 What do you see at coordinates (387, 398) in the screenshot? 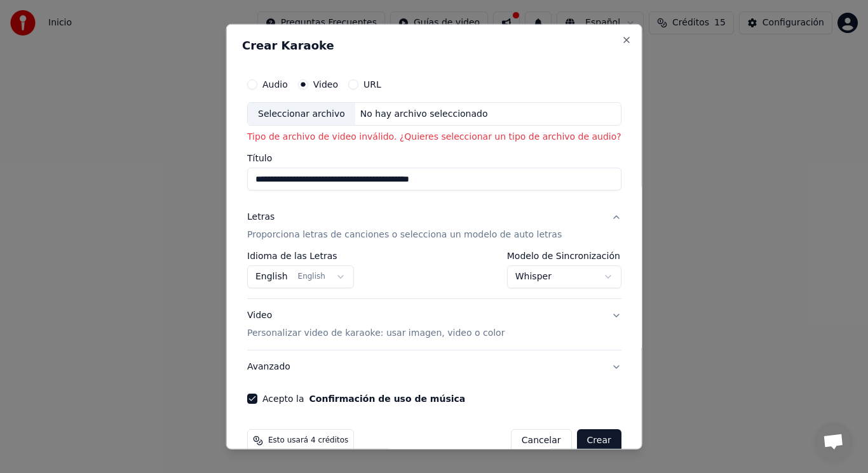
I see `button: Acepto la` at bounding box center [387, 398].